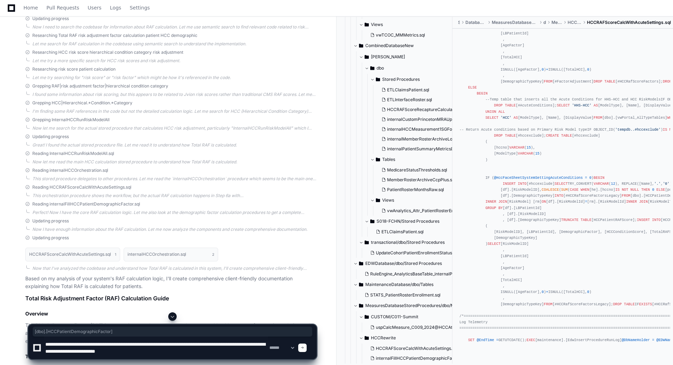 The height and width of the screenshot is (365, 673). Describe the element at coordinates (438, 274) in the screenshot. I see `span: RuleEngine_AnalyticsBaseTable_internalPatientSummaryMetrics.sql` at that location.